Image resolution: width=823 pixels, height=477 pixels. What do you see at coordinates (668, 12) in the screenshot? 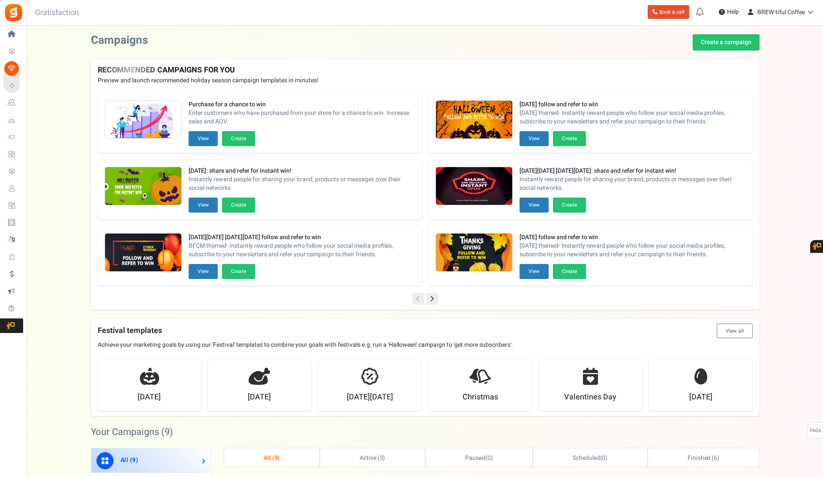
I see `a: Book a call` at bounding box center [668, 12].